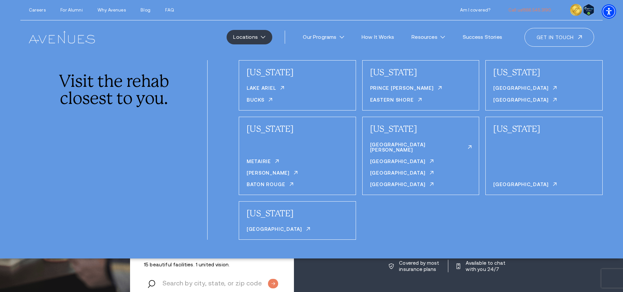 Image resolution: width=623 pixels, height=292 pixels. Describe the element at coordinates (260, 101) in the screenshot. I see `a: Bucks` at that location.